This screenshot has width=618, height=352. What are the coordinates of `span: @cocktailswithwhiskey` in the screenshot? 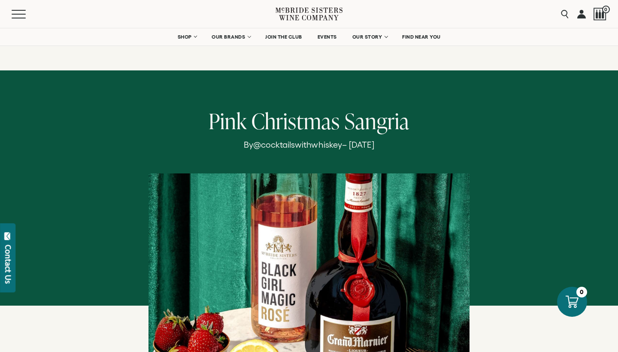 It's located at (298, 145).